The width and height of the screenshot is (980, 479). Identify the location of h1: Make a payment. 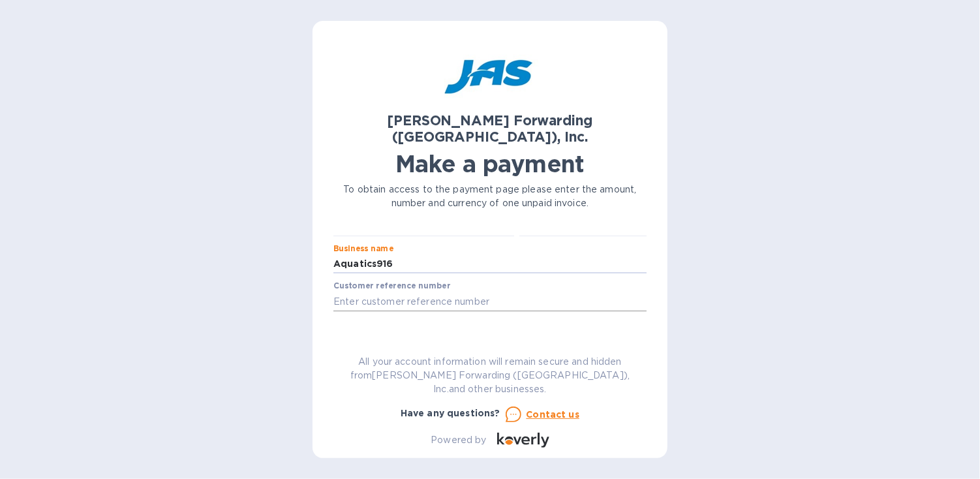
(490, 163).